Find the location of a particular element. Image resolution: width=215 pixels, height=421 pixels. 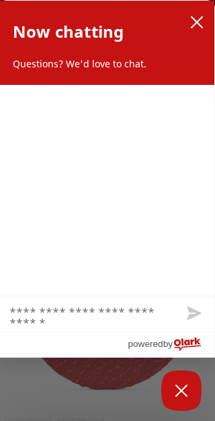

h2: Now chatting is located at coordinates (68, 32).